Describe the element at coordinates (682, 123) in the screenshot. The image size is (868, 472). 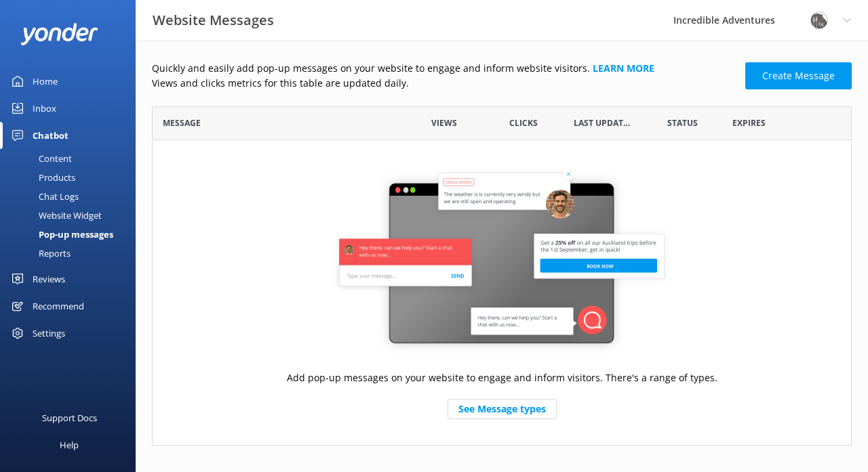
I see `span: Status` at that location.